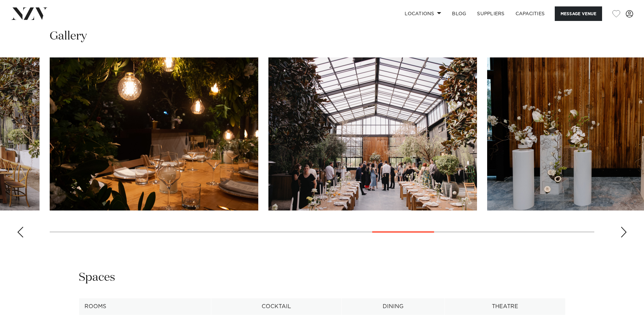 The image size is (644, 322). I want to click on swiper-slide: 14 / 22, so click(154, 134).